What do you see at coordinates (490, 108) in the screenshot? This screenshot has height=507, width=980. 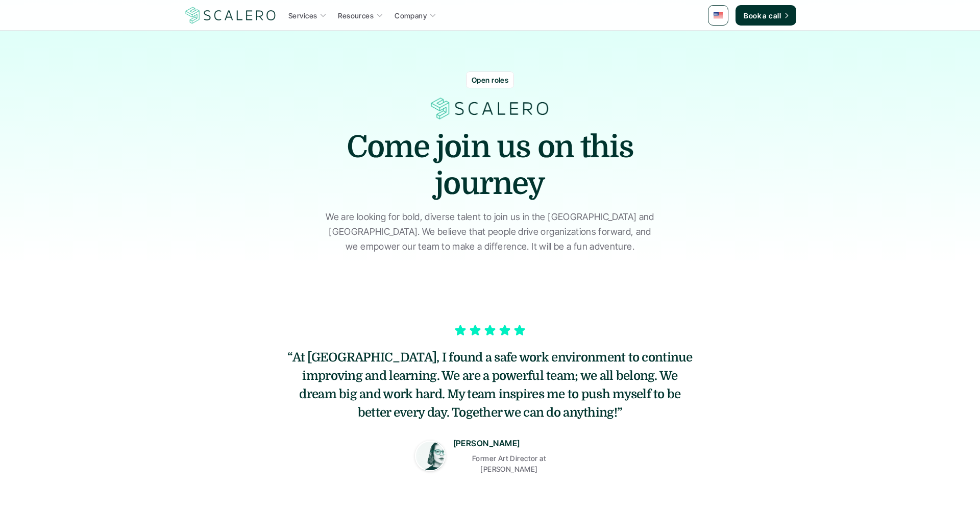 I see `a: Scalero logo` at bounding box center [490, 108].